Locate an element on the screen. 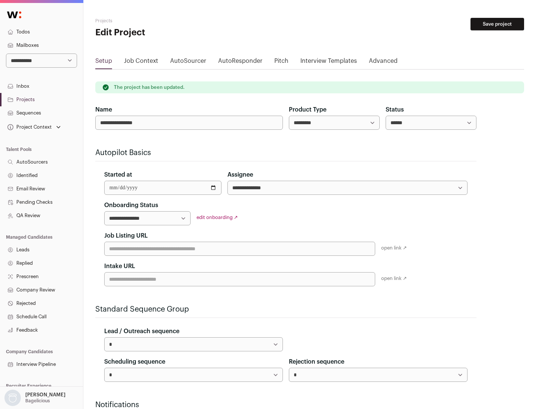 Image resolution: width=536 pixels, height=409 pixels. a: Setup is located at coordinates (103, 63).